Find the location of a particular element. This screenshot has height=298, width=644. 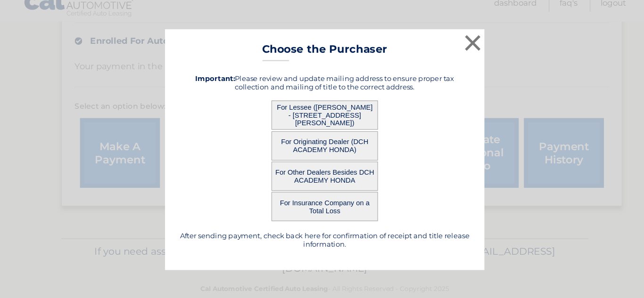

button: For Other Dealers Besides DCH ACADEMY HONDA is located at coordinates (322, 173).